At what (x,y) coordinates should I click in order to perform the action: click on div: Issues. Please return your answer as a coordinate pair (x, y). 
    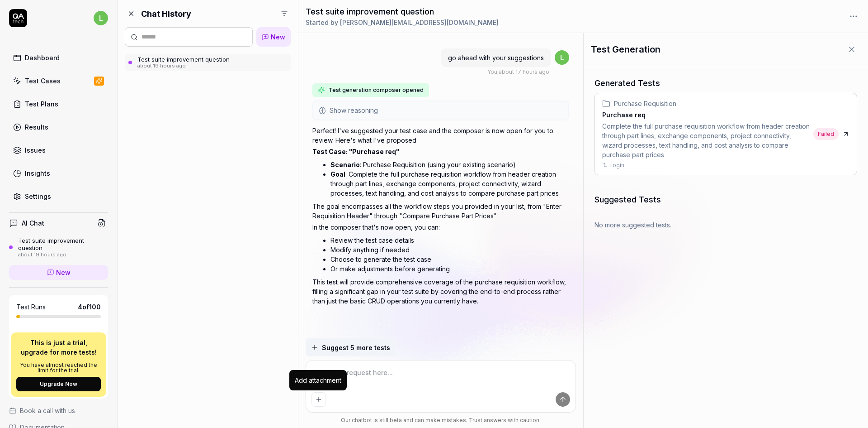
    Looking at the image, I should click on (35, 150).